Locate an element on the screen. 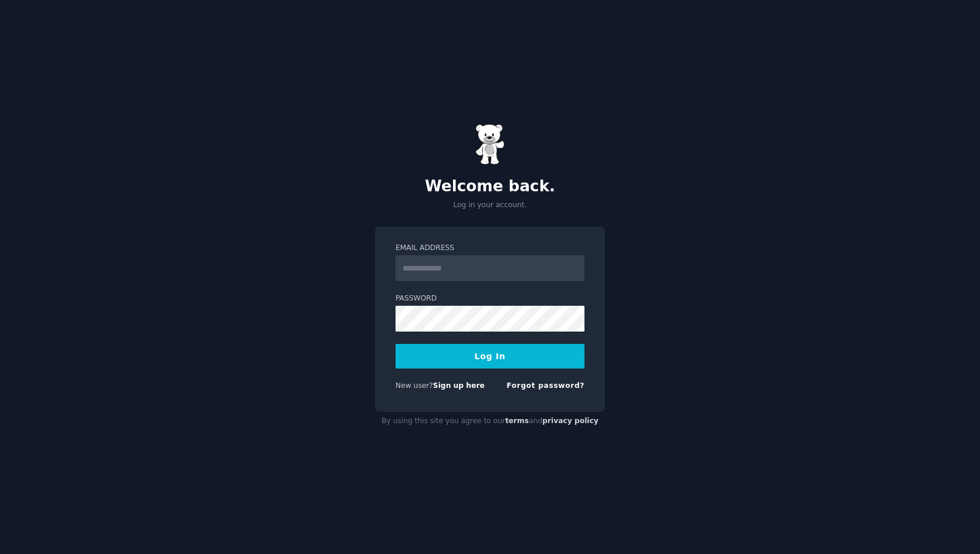 The width and height of the screenshot is (980, 554). span: New user? is located at coordinates (414, 386).